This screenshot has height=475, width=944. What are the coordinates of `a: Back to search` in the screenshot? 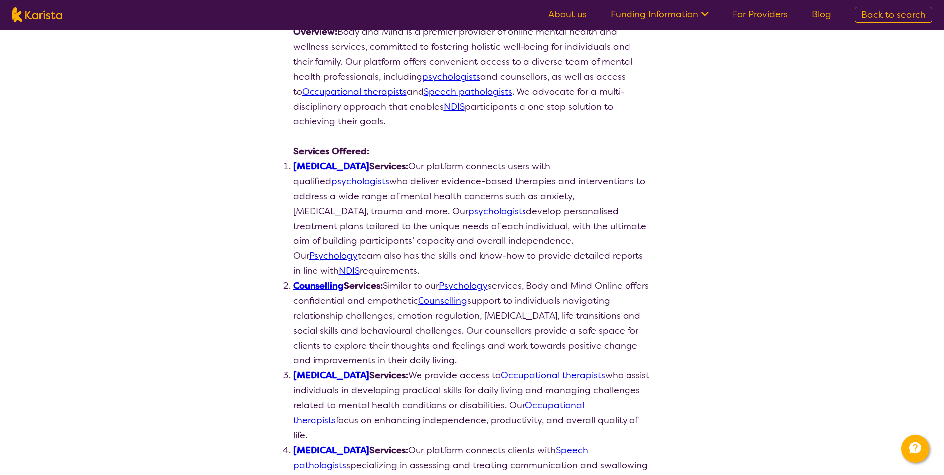 It's located at (893, 15).